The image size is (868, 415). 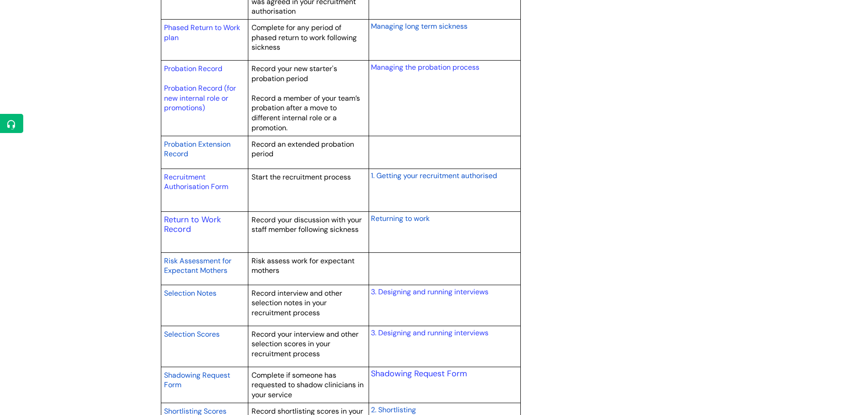 What do you see at coordinates (197, 149) in the screenshot?
I see `span: Probation Extension Record` at bounding box center [197, 149].